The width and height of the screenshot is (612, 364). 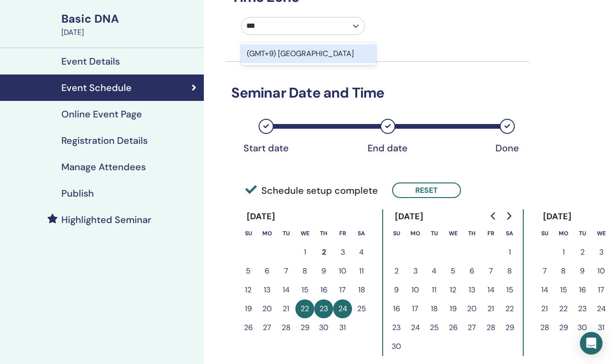 What do you see at coordinates (96, 88) in the screenshot?
I see `h4: Event Schedule` at bounding box center [96, 88].